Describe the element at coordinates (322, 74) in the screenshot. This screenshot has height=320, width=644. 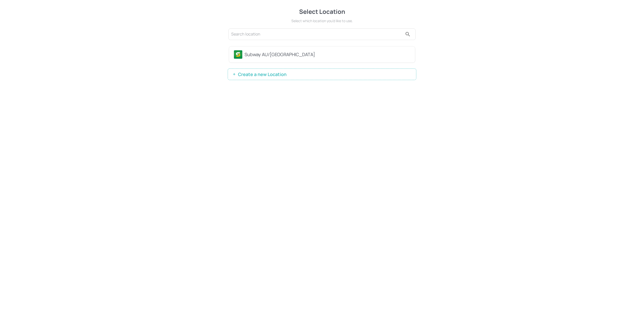
I see `button: Create a new Location` at that location.